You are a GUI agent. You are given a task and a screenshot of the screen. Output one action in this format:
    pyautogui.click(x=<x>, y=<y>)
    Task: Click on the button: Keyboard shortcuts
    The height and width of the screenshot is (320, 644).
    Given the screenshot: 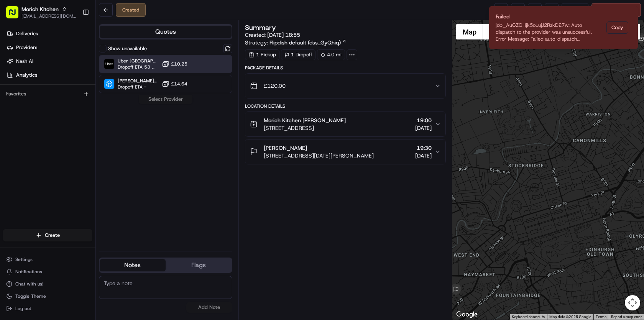 What is the action you would take?
    pyautogui.click(x=528, y=317)
    